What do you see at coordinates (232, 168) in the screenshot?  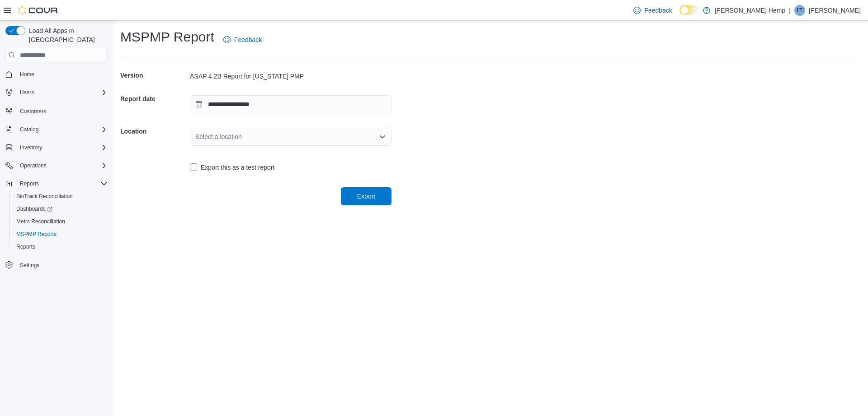 I see `label: Export this as a test report` at bounding box center [232, 168].